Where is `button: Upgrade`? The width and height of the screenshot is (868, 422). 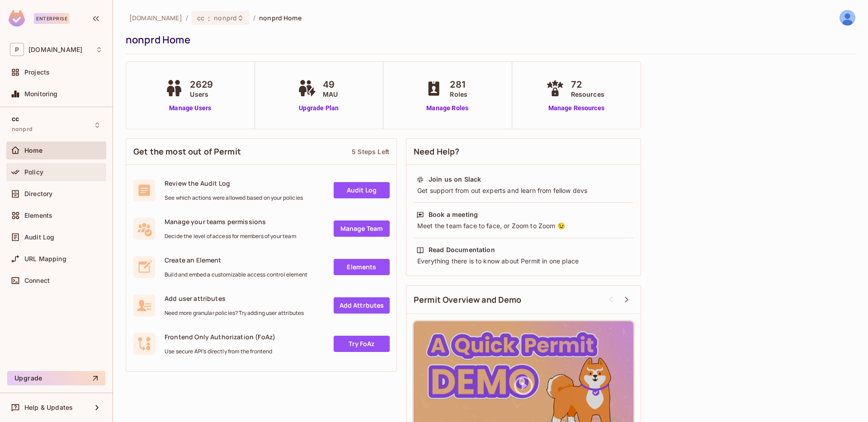
button: Upgrade is located at coordinates (56, 378).